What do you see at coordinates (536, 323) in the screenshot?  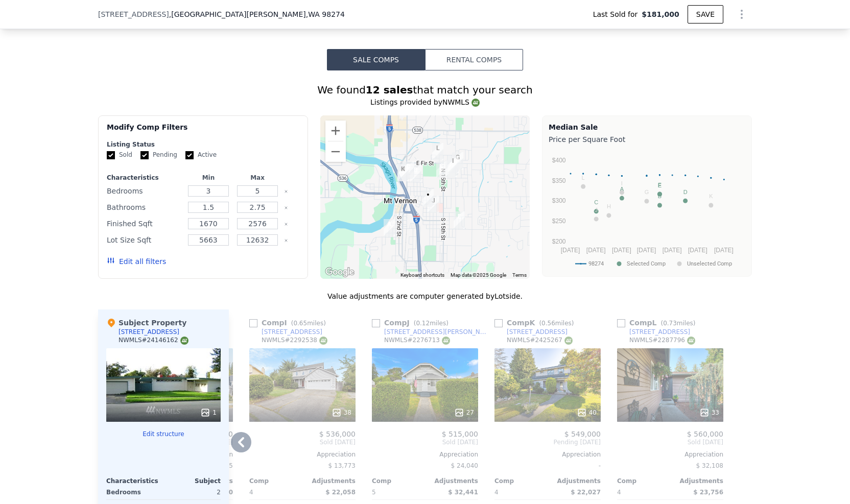 I see `div: Comp K` at bounding box center [536, 323].